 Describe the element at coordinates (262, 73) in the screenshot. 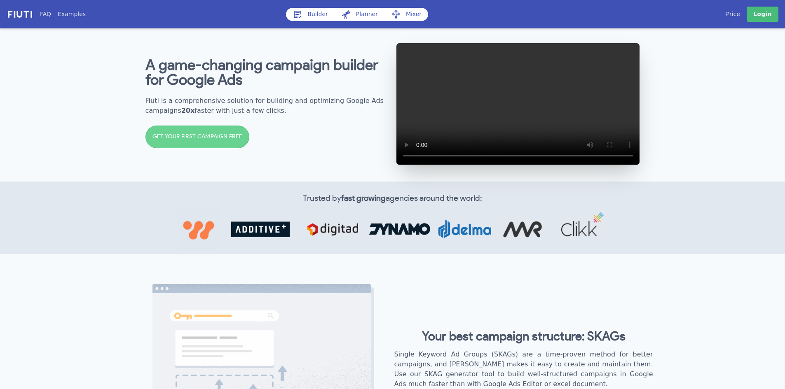

I see `b: A game-changing campaign builder for Google Ads` at that location.